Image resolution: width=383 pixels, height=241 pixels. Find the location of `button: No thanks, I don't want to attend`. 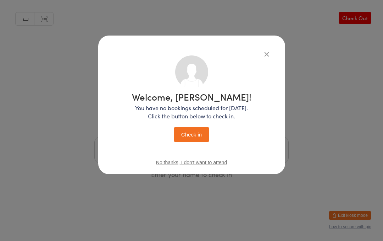

button: No thanks, I don't want to attend is located at coordinates (192, 162).